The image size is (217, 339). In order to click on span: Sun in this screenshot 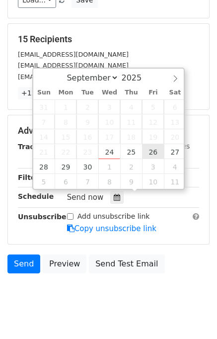, I will do `click(44, 92)`.